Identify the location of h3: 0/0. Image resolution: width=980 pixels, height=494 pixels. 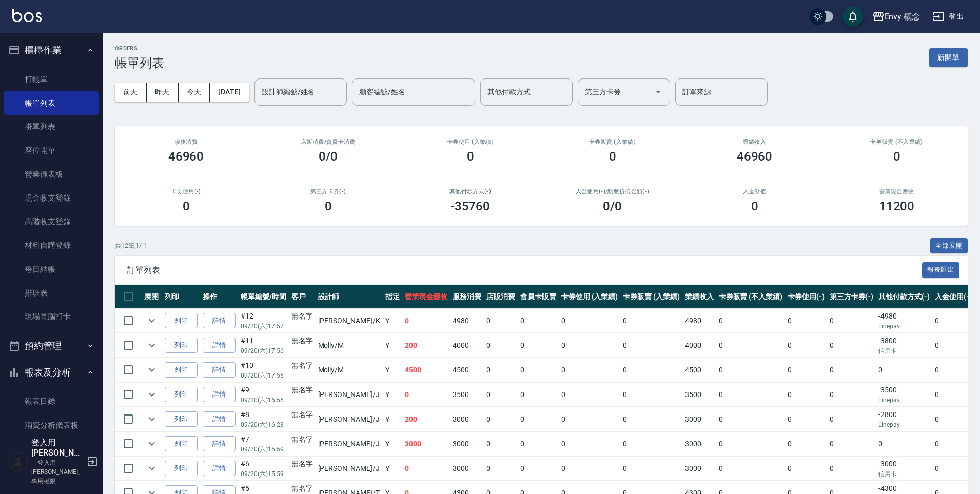
(328, 156).